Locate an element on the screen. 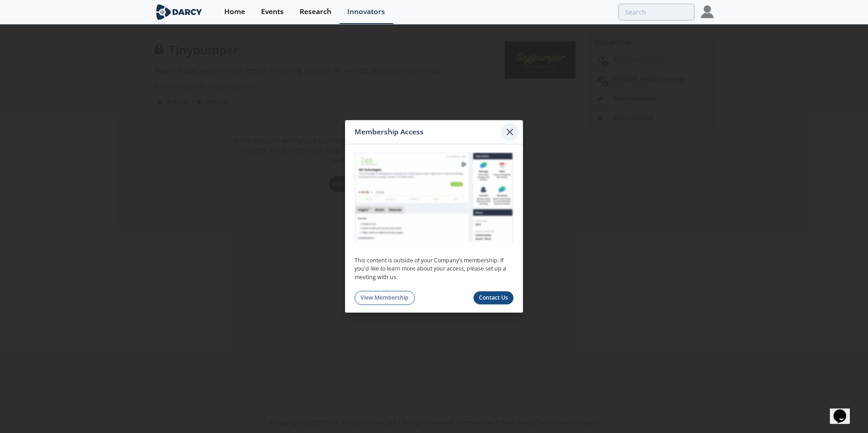 The width and height of the screenshot is (868, 433). p: This content is outside of your Company’s membership. If you'd like to learn more about your acce... is located at coordinates (434, 269).